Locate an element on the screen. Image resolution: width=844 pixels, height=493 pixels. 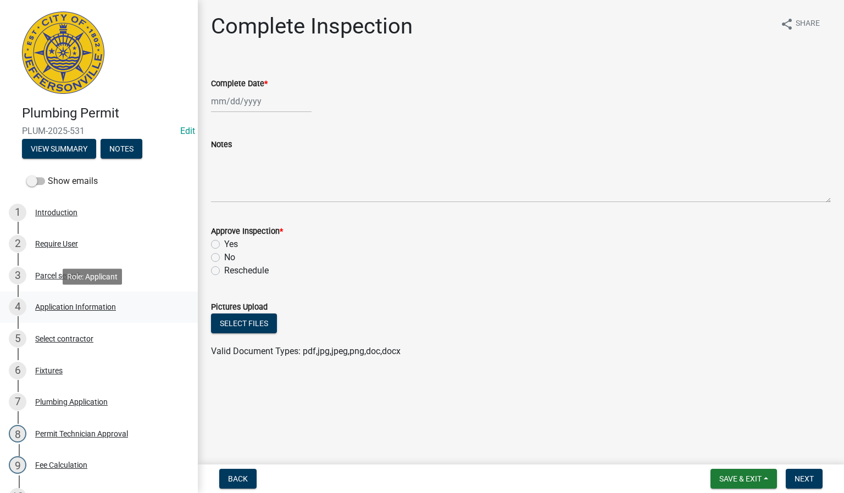
button: View Summary is located at coordinates (59, 149).